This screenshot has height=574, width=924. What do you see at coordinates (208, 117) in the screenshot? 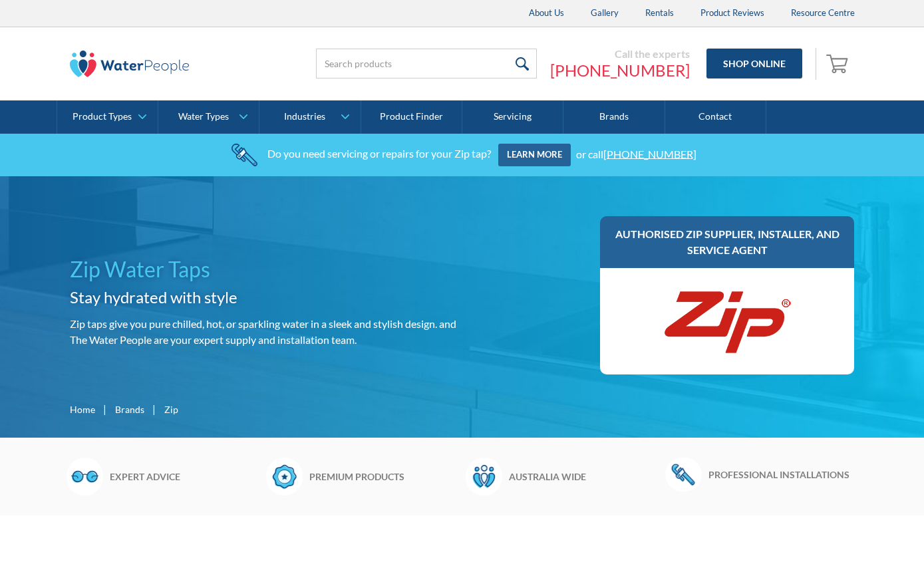
I see `a: Water Types` at bounding box center [208, 117].